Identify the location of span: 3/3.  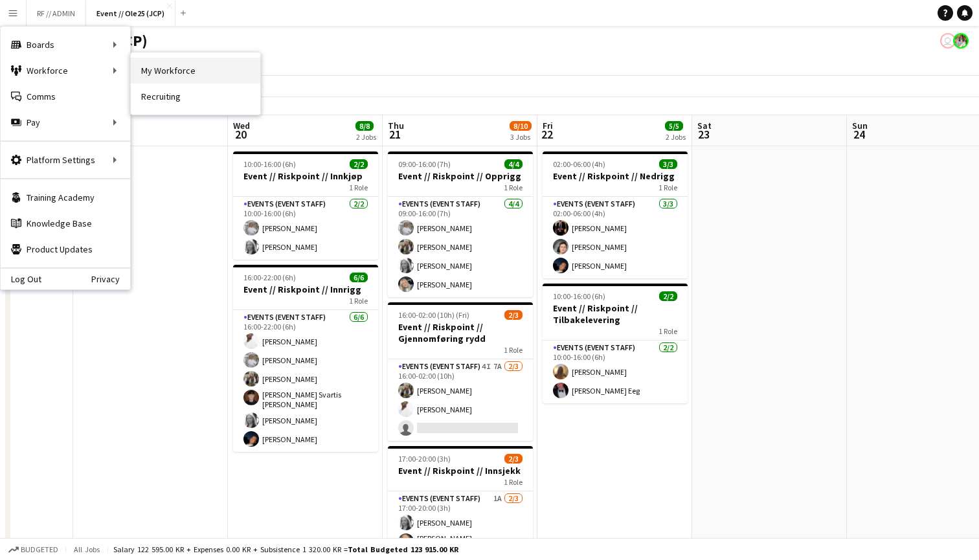
(668, 163).